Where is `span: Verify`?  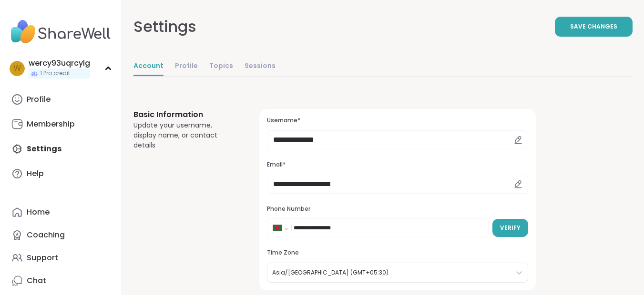 span: Verify is located at coordinates (510, 228).